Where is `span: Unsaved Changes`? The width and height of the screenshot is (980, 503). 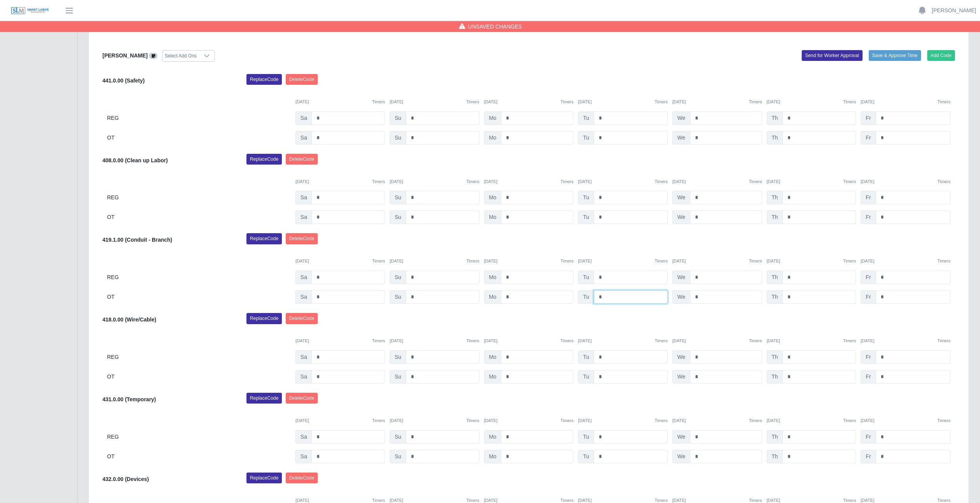 span: Unsaved Changes is located at coordinates (495, 26).